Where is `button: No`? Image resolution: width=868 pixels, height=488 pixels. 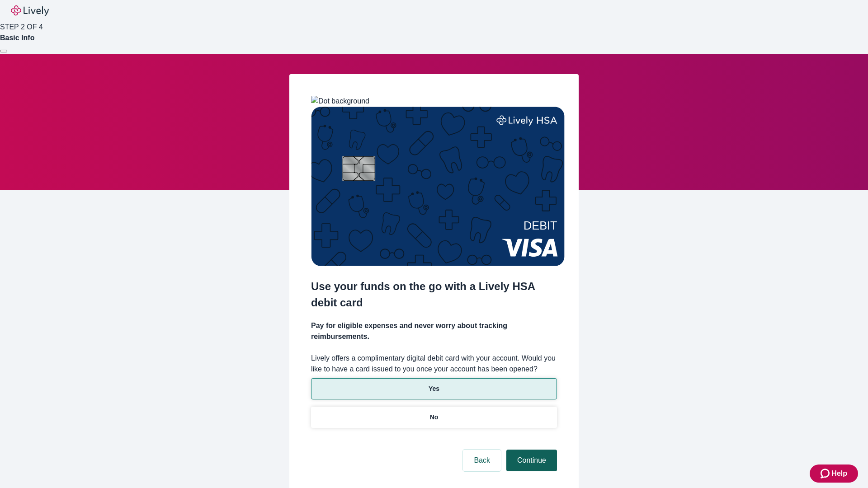
button: No is located at coordinates (434, 417).